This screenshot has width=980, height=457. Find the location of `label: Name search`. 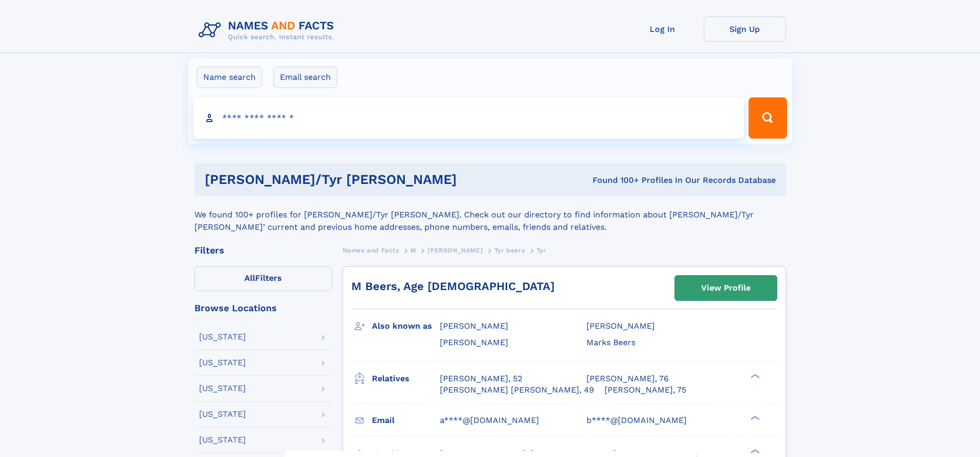

label: Name search is located at coordinates (230, 77).